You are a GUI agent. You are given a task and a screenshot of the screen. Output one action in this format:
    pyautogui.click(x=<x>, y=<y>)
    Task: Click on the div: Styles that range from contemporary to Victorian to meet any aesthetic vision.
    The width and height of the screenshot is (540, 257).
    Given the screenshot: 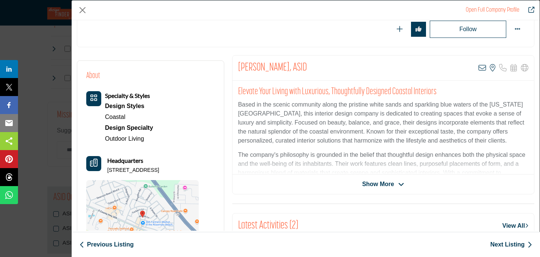 What is the action you would take?
    pyautogui.click(x=129, y=106)
    